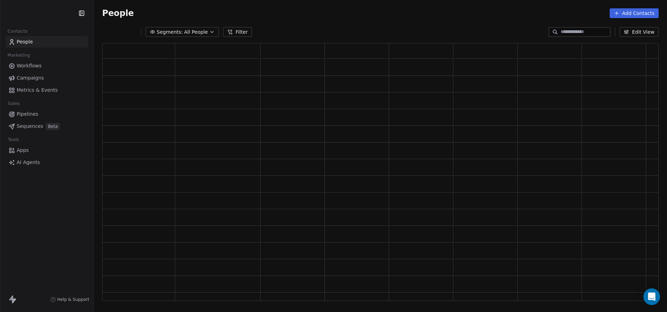  Describe the element at coordinates (13, 140) in the screenshot. I see `span: Tools` at that location.